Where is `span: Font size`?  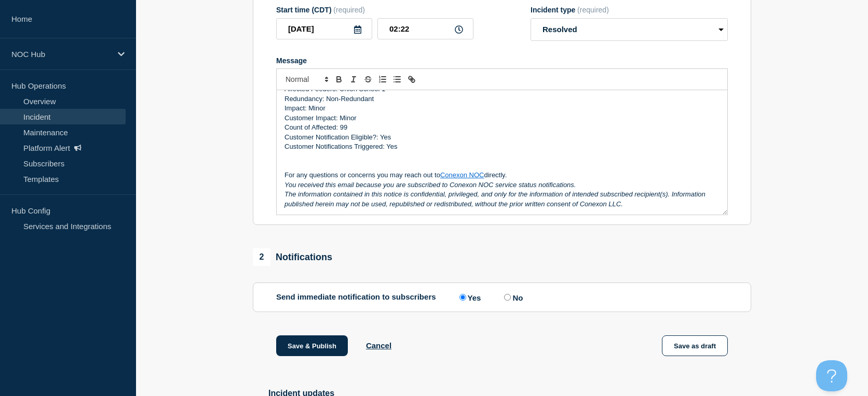
span: Font size is located at coordinates (306, 80).